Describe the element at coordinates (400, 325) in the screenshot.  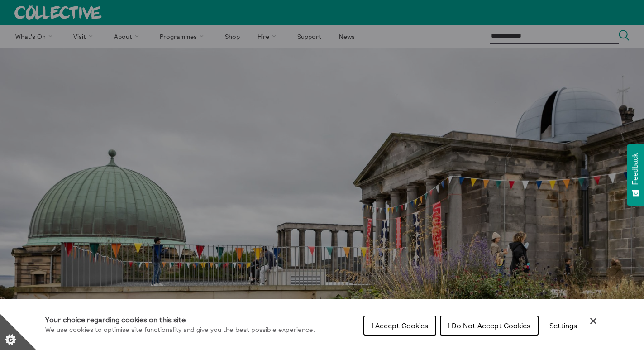
I see `button: I Accept Cookies` at that location.